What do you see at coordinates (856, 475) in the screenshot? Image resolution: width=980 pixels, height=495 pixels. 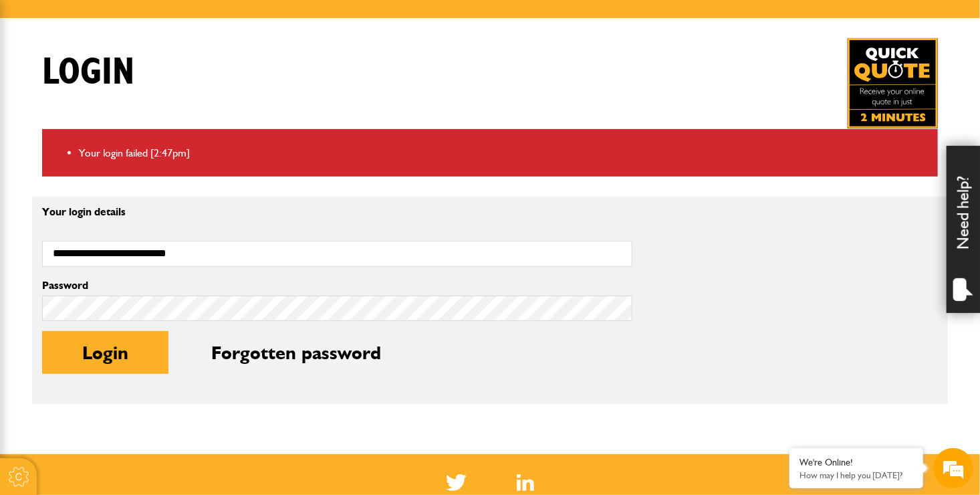 I see `p: How may I help you today?` at bounding box center [856, 475].